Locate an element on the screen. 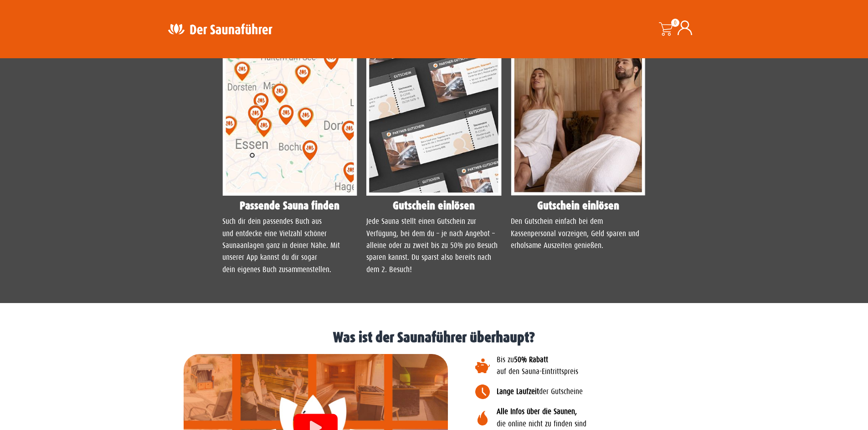 The height and width of the screenshot is (430, 868). b: 50% Rabatt is located at coordinates (531, 360).